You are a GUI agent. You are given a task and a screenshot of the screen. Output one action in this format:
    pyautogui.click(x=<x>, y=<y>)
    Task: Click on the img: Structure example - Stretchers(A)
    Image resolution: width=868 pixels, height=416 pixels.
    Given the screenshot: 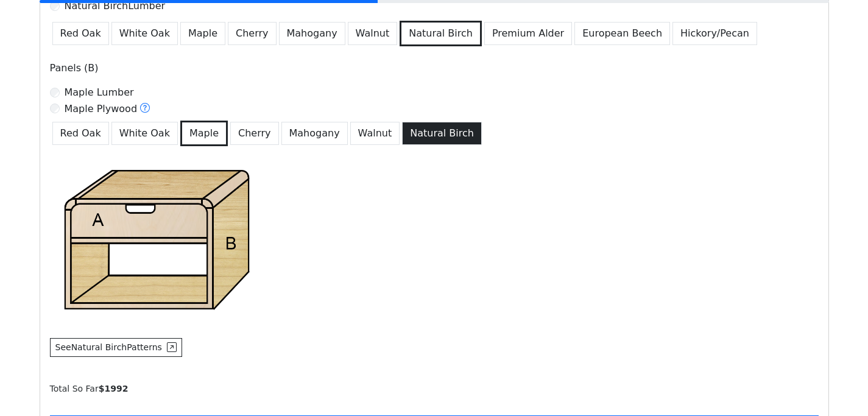 What is the action you would take?
    pyautogui.click(x=157, y=239)
    